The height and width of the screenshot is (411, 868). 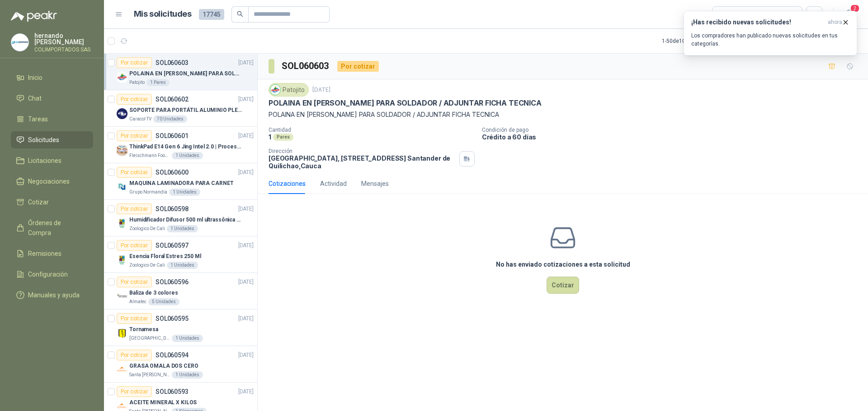 I want to click on p: SOL060601, so click(x=171, y=136).